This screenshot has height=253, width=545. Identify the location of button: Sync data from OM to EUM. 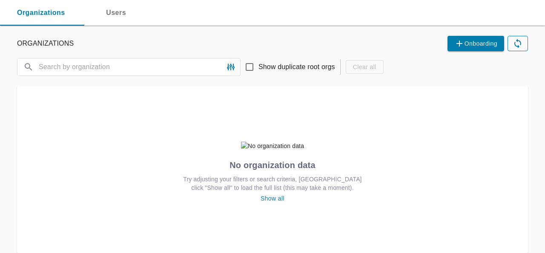
(518, 43).